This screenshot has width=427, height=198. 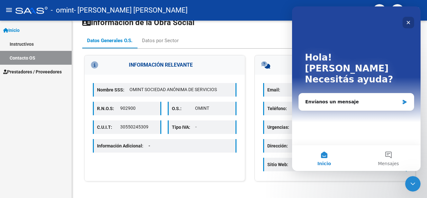 What do you see at coordinates (184, 108) in the screenshot?
I see `p: O.S.:` at bounding box center [184, 108].